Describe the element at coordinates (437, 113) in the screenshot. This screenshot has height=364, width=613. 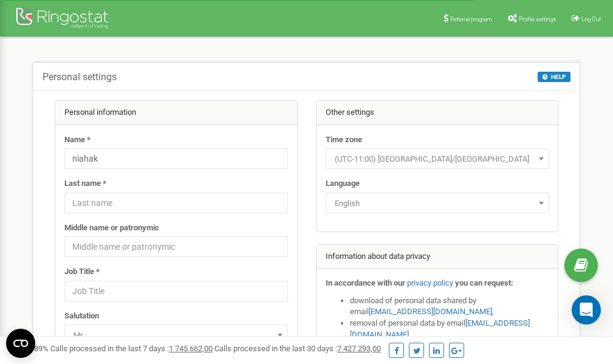
I see `div: Other settings` at that location.